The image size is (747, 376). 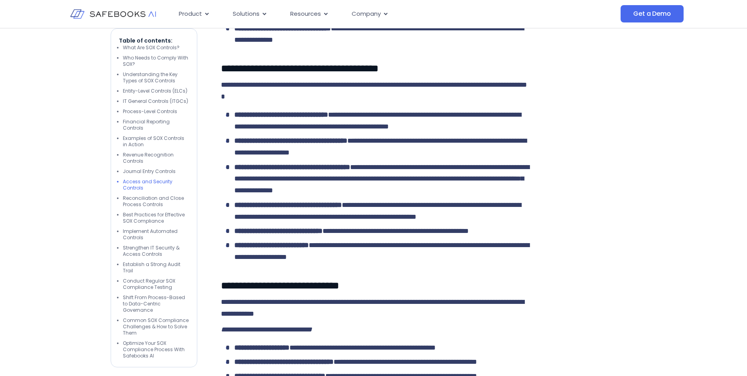 What do you see at coordinates (156, 61) in the screenshot?
I see `li: Who Needs to Comply With SOX?` at bounding box center [156, 61].